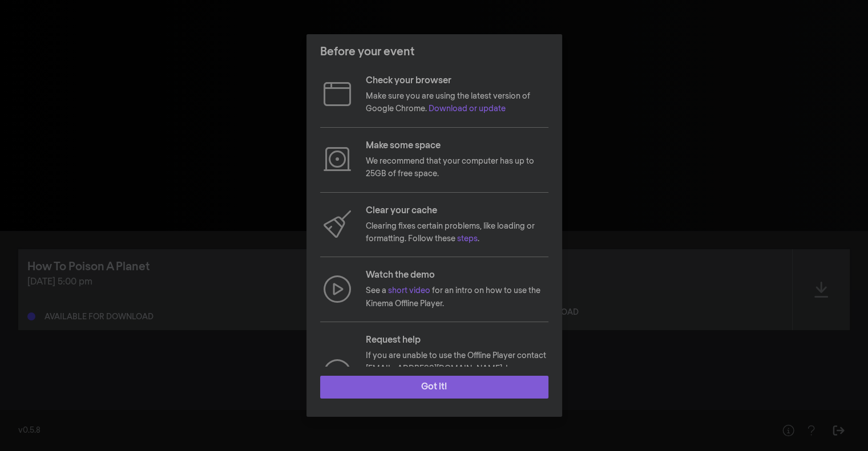 The height and width of the screenshot is (451, 868). I want to click on a: steps, so click(467, 239).